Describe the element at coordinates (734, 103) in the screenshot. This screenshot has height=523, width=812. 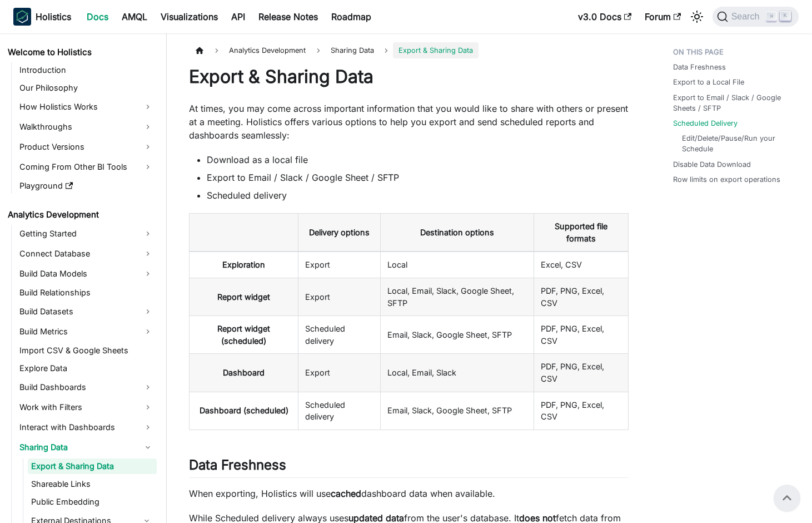
I see `a: Export to Email / Slack / Google Sheets / SFTP` at that location.